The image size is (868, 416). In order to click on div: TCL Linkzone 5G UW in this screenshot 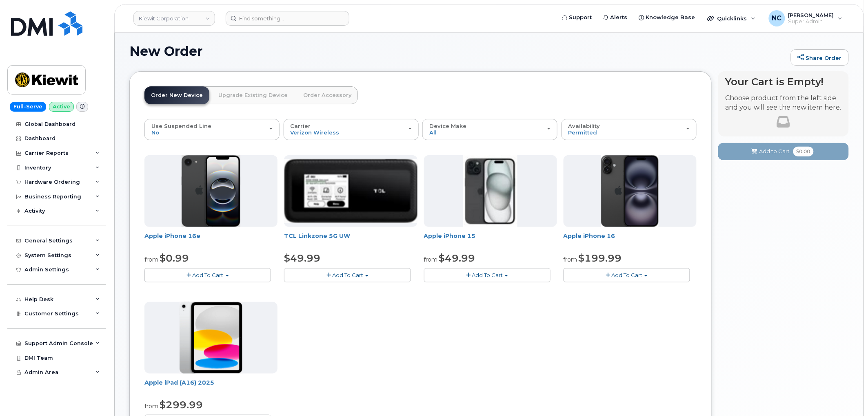, I will do `click(351, 240)`.